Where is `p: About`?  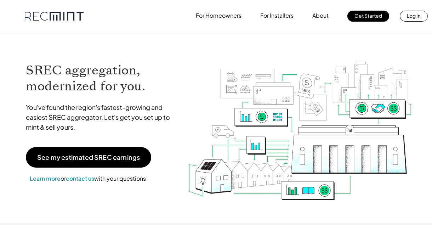 p: About is located at coordinates (320, 16).